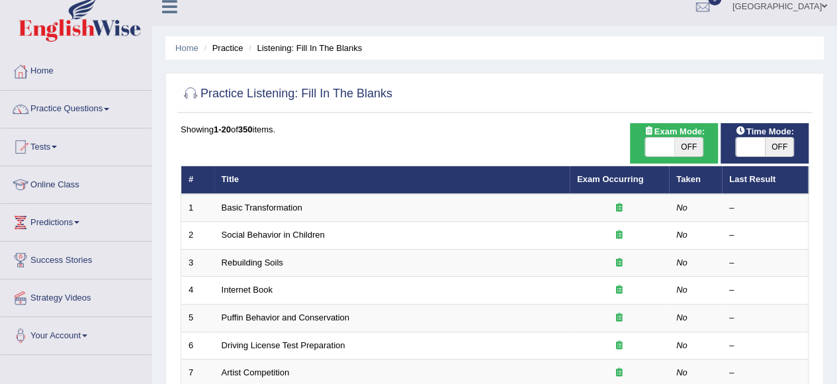  What do you see at coordinates (198, 318) in the screenshot?
I see `td: 5` at bounding box center [198, 318].